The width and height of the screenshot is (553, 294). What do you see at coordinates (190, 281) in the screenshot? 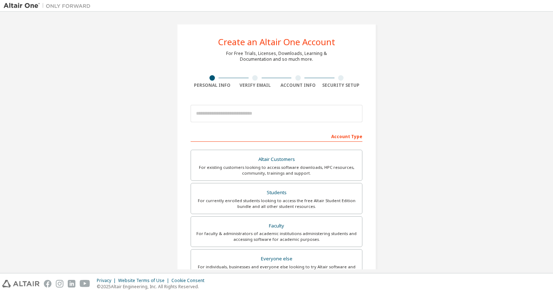
I see `div: Cookie Consent` at bounding box center [190, 281].